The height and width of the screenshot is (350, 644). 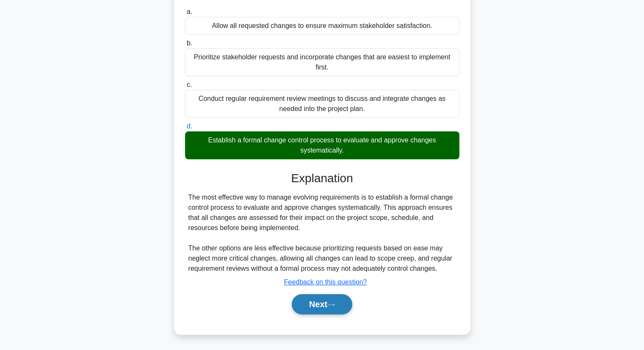 What do you see at coordinates (322, 63) in the screenshot?
I see `div: Prioritize stakeholder requests and incorporate changes that are easiest to implement first.` at bounding box center [322, 63].